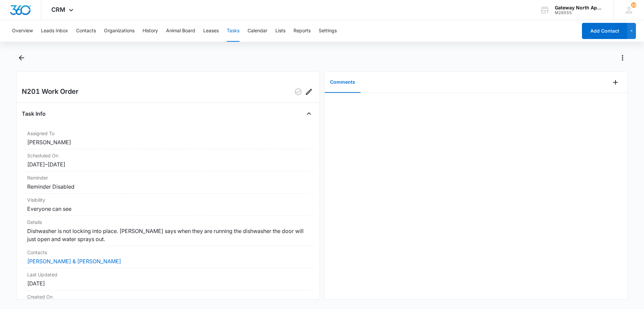 The height and width of the screenshot is (309, 644). What do you see at coordinates (168, 133) in the screenshot?
I see `dt: Assigned To` at bounding box center [168, 133].